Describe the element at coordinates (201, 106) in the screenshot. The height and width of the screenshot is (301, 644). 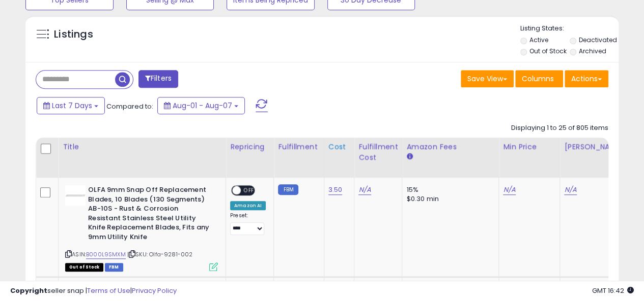
I see `button: Aug-01 - Aug-07` at that location.